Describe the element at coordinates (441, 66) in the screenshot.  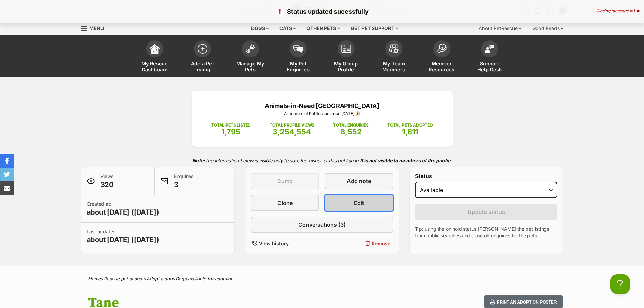
I see `span: Member Resources` at that location.